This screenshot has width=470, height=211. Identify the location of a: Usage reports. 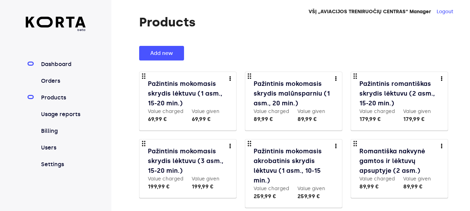
(63, 114).